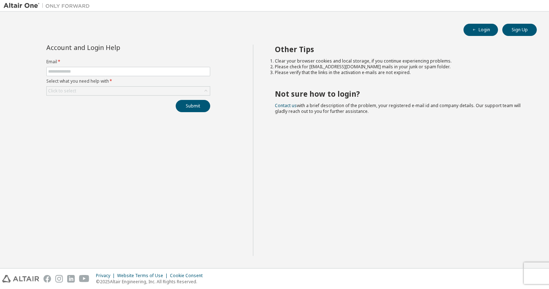 The width and height of the screenshot is (549, 289). I want to click on img: linkedin.svg, so click(71, 279).